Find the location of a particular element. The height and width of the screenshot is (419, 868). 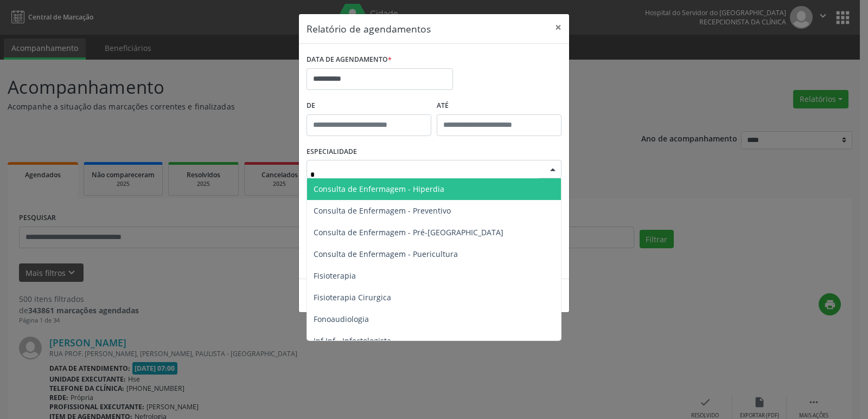

button: Close is located at coordinates (558, 27).